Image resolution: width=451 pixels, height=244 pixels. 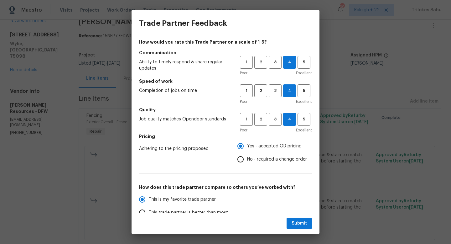 What do you see at coordinates (226, 42) in the screenshot?
I see `h4: How would you rate this Trade Partner on a scale of 1-5?` at bounding box center [226, 42].